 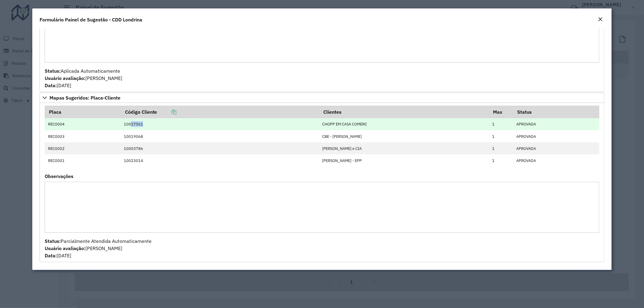 What do you see at coordinates (502, 112) in the screenshot?
I see `th: Max` at bounding box center [502, 112].